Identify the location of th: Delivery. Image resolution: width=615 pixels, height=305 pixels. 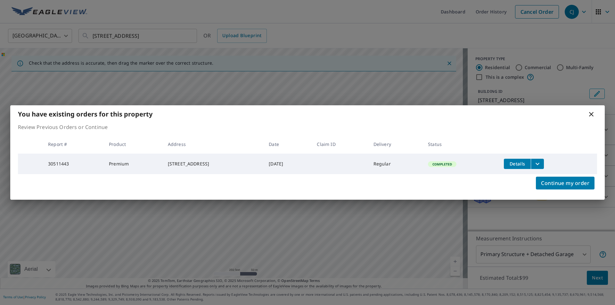
(396, 144).